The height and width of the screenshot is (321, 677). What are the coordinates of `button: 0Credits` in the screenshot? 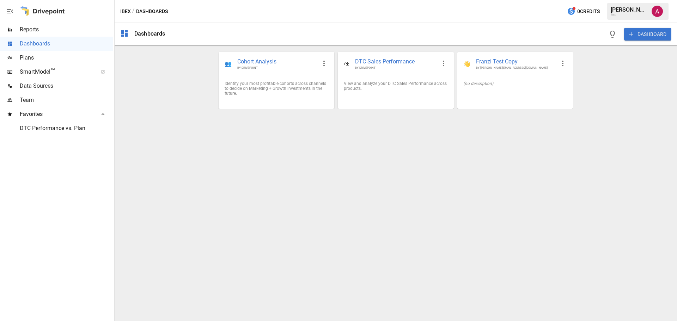 It's located at (583, 11).